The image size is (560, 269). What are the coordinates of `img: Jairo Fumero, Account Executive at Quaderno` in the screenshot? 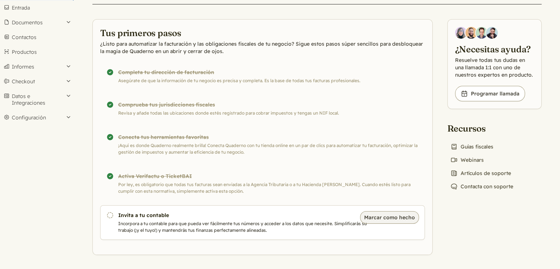 It's located at (471, 33).